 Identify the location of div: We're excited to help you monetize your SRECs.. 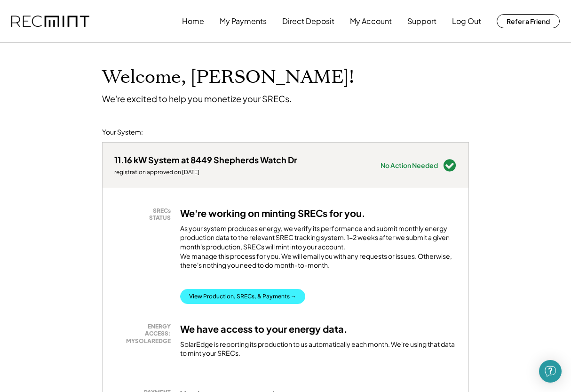
(197, 98).